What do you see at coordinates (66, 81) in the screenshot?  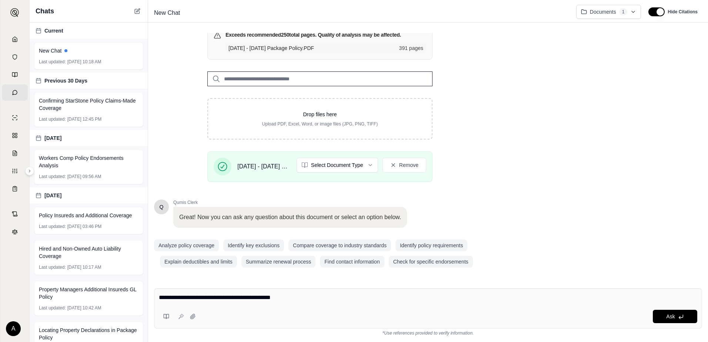 I see `span: Previous 30 Days` at bounding box center [66, 81].